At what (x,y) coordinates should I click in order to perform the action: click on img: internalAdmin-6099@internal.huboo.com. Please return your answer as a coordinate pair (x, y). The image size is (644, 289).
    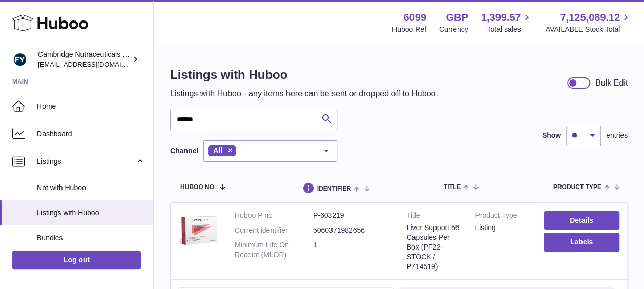
    Looking at the image, I should click on (20, 60).